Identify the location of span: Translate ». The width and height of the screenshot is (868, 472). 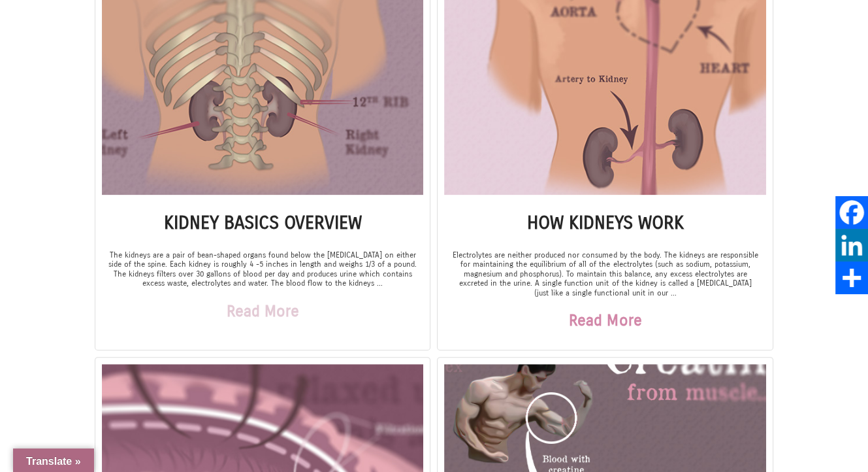
(53, 461).